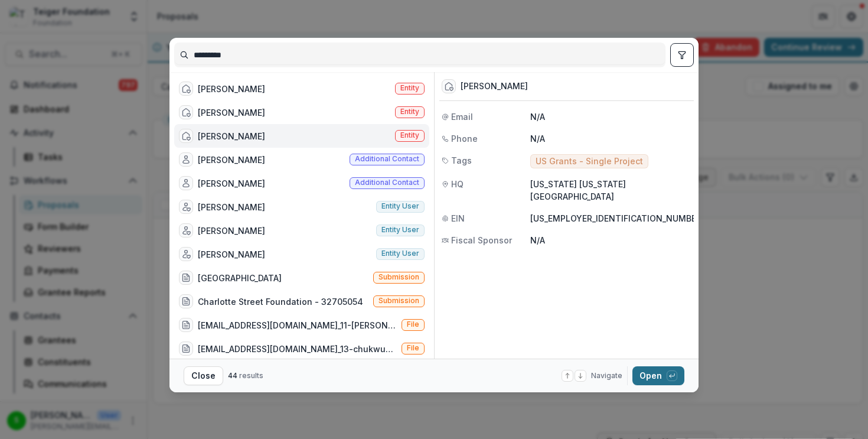  I want to click on button: Close, so click(203, 376).